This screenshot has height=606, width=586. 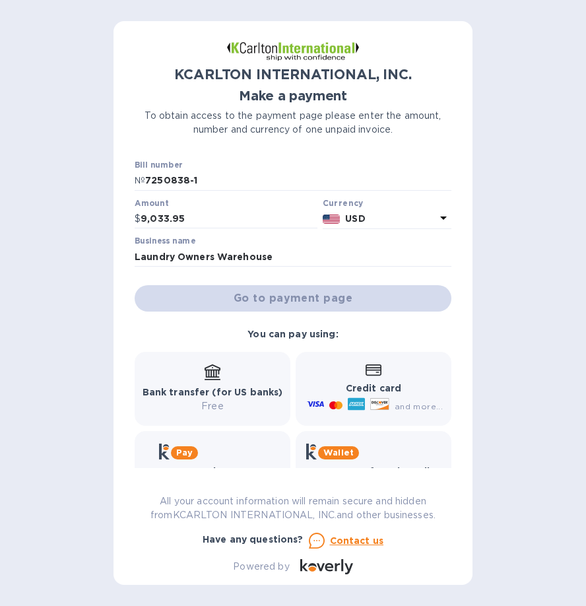 What do you see at coordinates (292, 74) in the screenshot?
I see `b: KCARLTON INTERNATIONAL, INC.` at bounding box center [292, 74].